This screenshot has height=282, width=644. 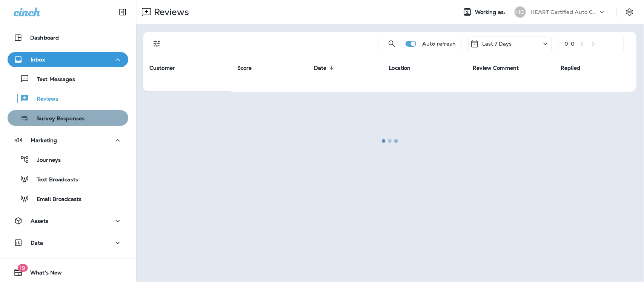 I want to click on span: 19, so click(x=23, y=268).